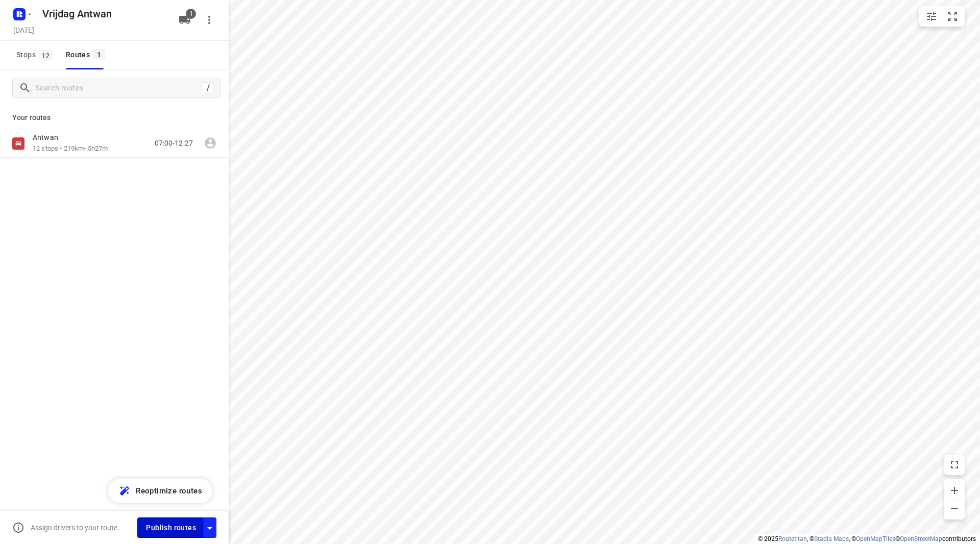 The height and width of the screenshot is (544, 980). I want to click on a: OpenStreetMap, so click(921, 539).